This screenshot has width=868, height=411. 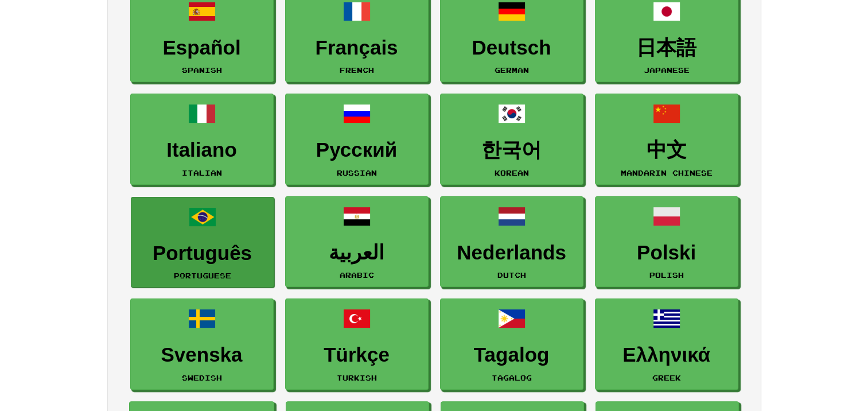 I want to click on h3: Português, so click(x=203, y=253).